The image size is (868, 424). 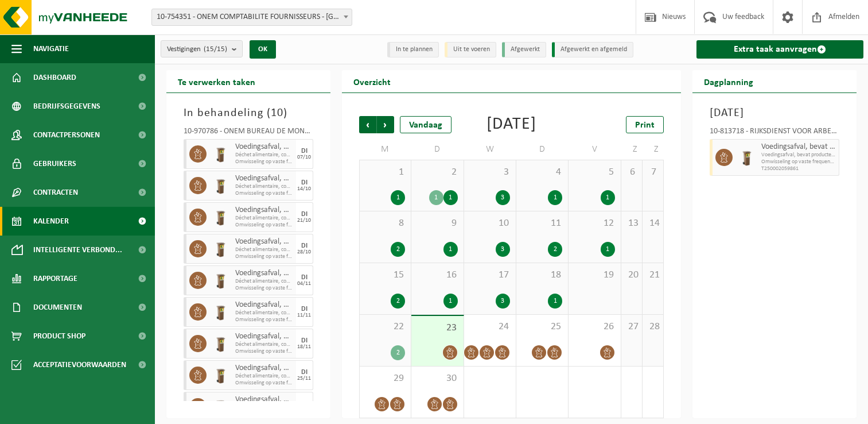 What do you see at coordinates (59, 336) in the screenshot?
I see `span: Product Shop` at bounding box center [59, 336].